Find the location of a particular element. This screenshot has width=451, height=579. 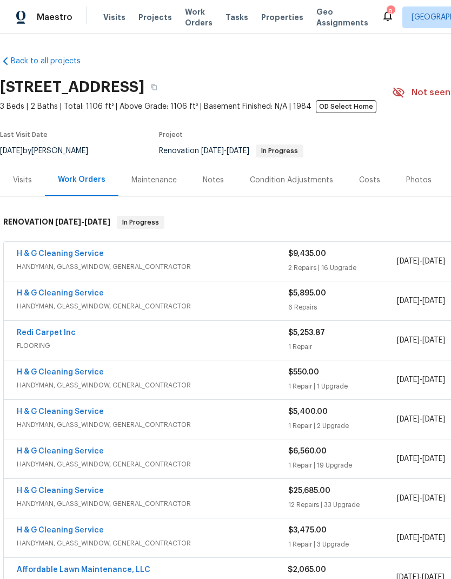

span: $5,400.00 is located at coordinates (308, 412).